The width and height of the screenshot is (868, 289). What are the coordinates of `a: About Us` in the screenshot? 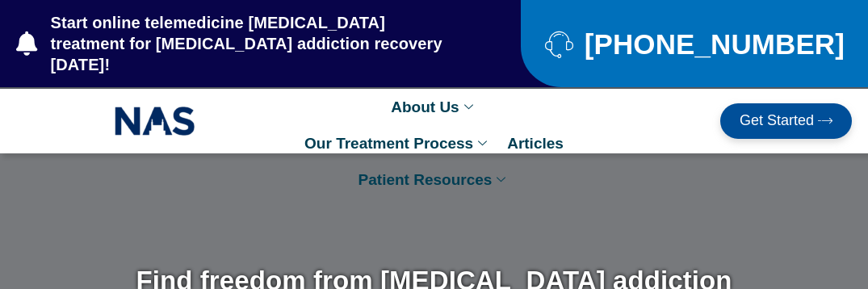 It's located at (434, 107).